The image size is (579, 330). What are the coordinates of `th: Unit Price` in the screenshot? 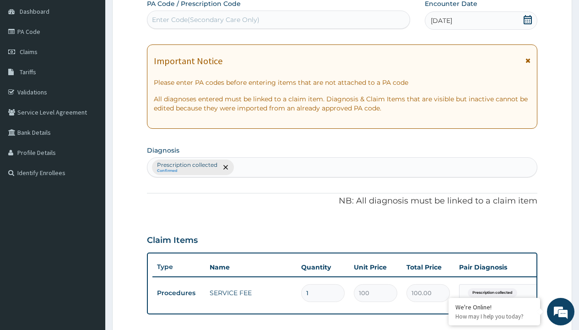 It's located at (375, 267).